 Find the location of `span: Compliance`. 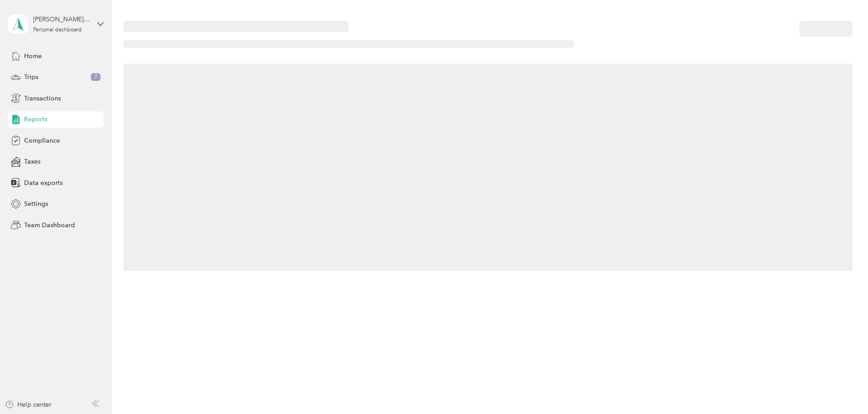

span: Compliance is located at coordinates (42, 140).